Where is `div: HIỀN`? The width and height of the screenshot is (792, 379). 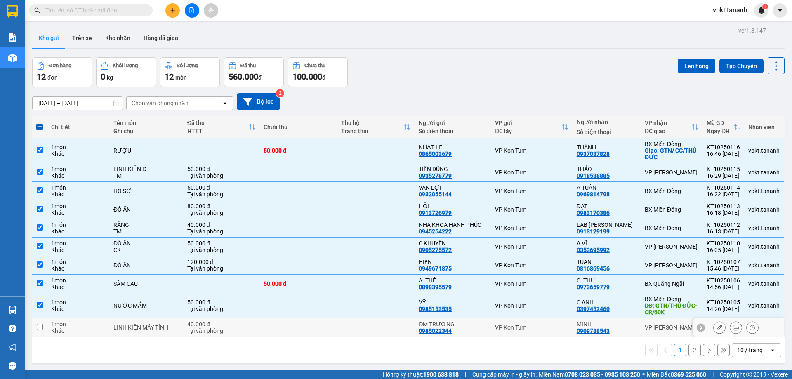
div: HIỀN is located at coordinates (452, 262).